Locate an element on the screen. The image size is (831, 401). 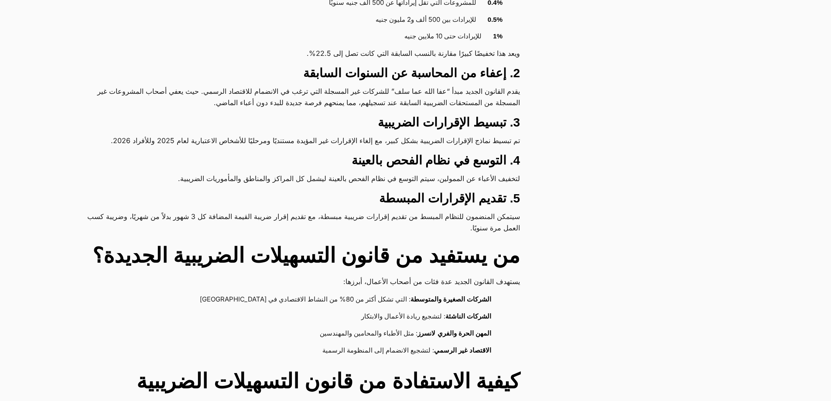
strong: المهن الحرة والفري لانسرز is located at coordinates (454, 333).